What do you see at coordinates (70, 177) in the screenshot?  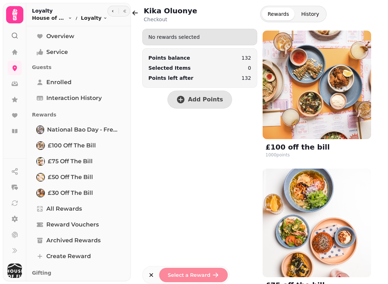 I see `span: £50 off the bill` at bounding box center [70, 177].